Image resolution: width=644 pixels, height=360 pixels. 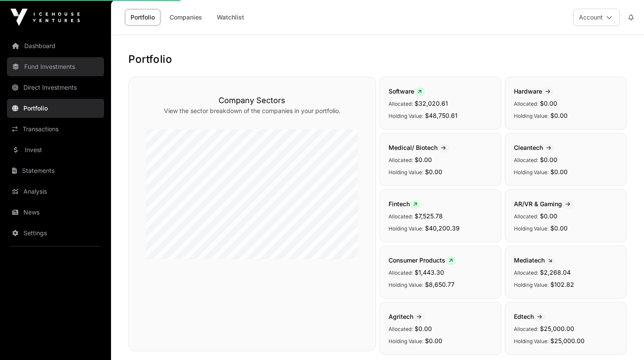 What do you see at coordinates (428, 216) in the screenshot?
I see `span: $7,525.78` at bounding box center [428, 216].